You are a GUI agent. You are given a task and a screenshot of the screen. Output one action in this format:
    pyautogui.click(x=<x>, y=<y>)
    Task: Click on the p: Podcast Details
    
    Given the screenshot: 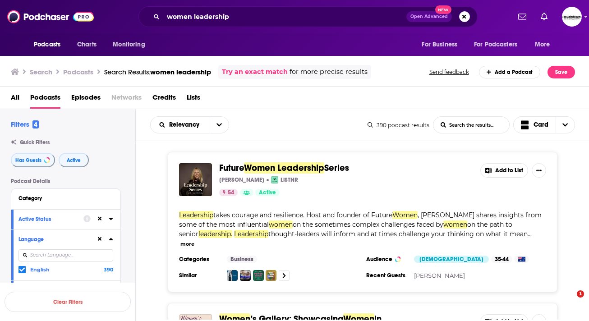 What is the action you would take?
    pyautogui.click(x=66, y=181)
    